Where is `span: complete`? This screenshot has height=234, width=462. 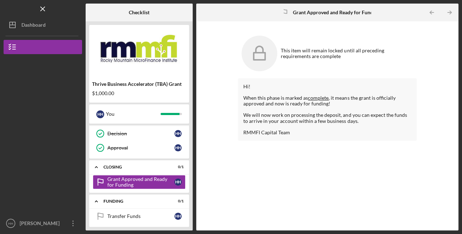 span: complete is located at coordinates (318, 98).